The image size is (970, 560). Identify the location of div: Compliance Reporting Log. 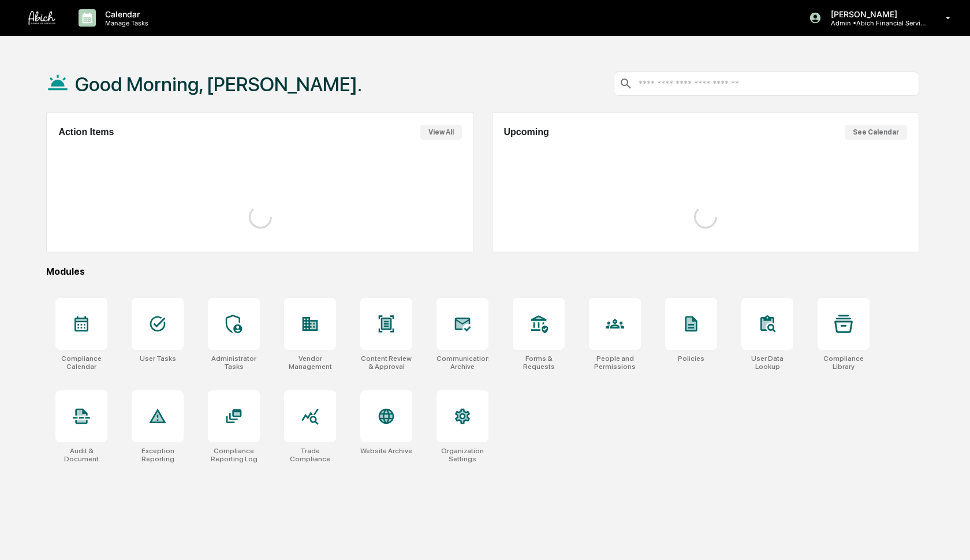
(234, 455).